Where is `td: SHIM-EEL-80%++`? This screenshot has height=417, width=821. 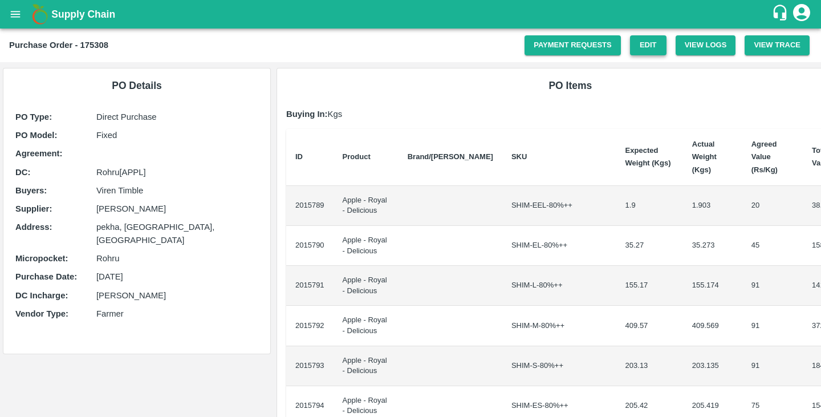 td: SHIM-EEL-80%++ is located at coordinates (559, 206).